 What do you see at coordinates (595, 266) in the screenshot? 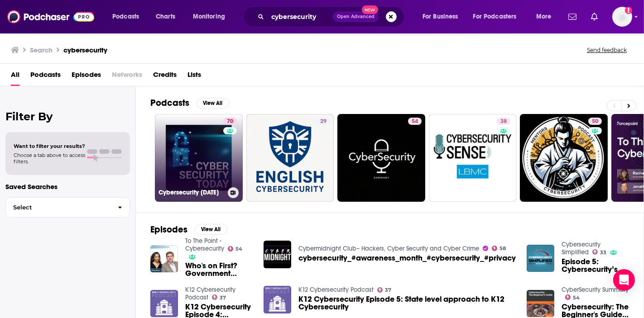
I see `span: Episode 5: Cybersecurity’s Most Wanted List` at bounding box center [595, 266].